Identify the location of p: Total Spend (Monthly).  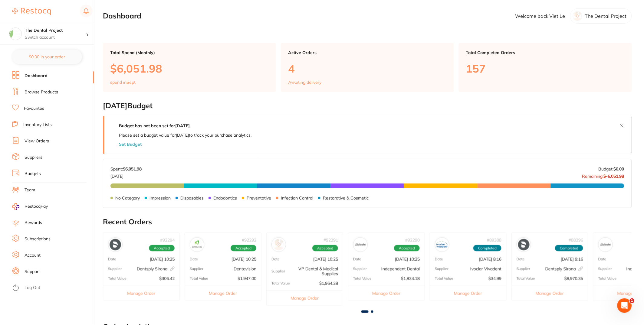
(190, 53).